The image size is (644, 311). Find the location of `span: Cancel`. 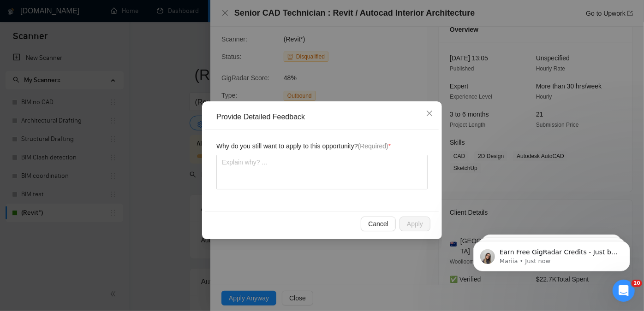

span: Cancel is located at coordinates (379, 224).